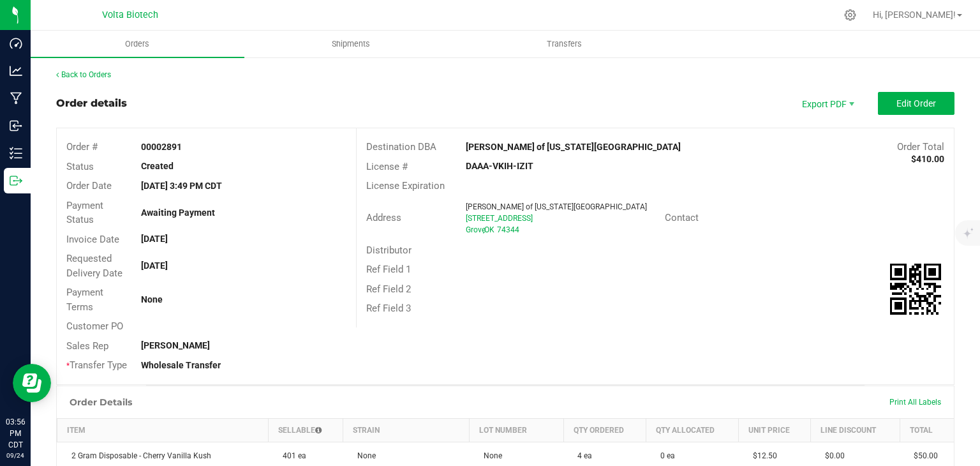  What do you see at coordinates (927, 430) in the screenshot?
I see `th: Total` at bounding box center [927, 430].